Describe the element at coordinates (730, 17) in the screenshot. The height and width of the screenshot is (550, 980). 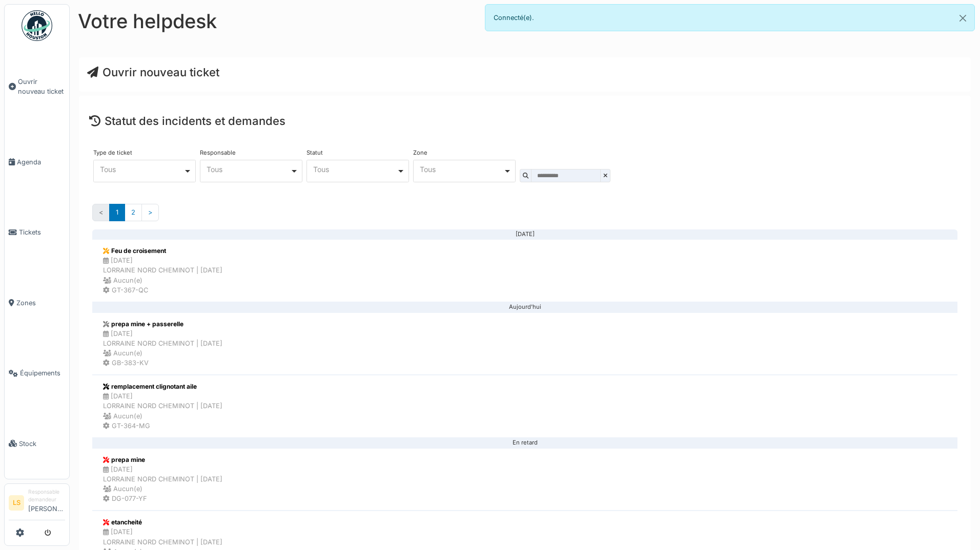
I see `div: Connecté(e).` at that location.